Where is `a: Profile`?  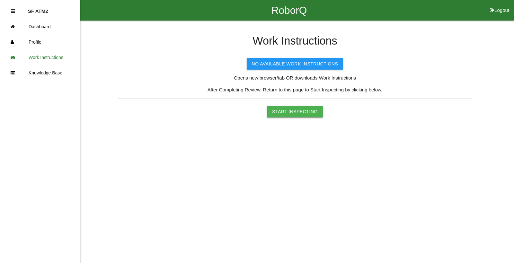 a: Profile is located at coordinates (40, 42).